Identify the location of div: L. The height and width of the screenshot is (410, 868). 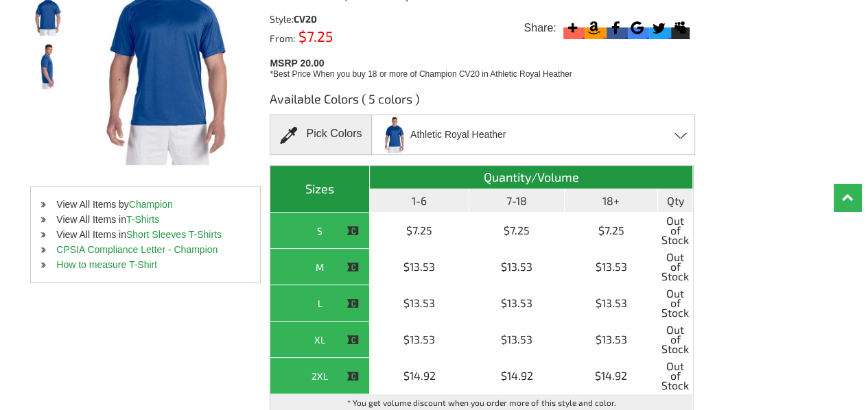
(320, 304).